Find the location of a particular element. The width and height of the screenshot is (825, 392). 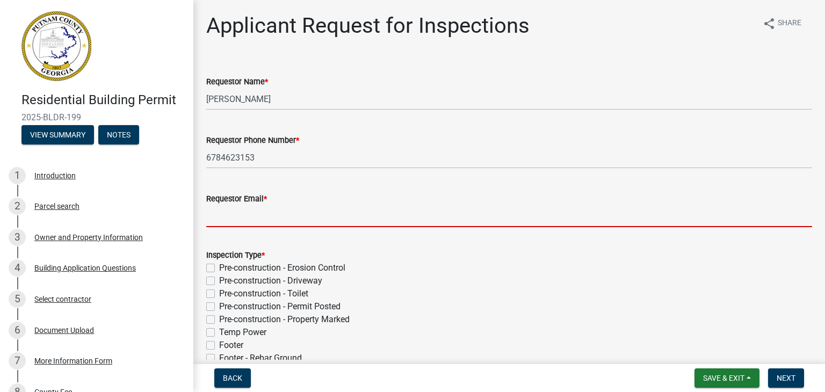

div: Select contractor is located at coordinates (63, 299).